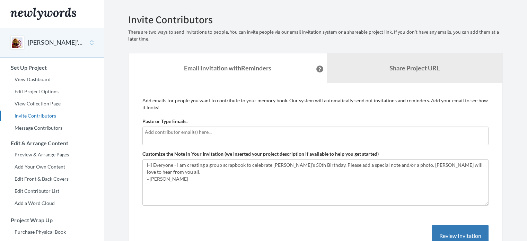  Describe the element at coordinates (414, 68) in the screenshot. I see `b: Share Project URL` at that location.